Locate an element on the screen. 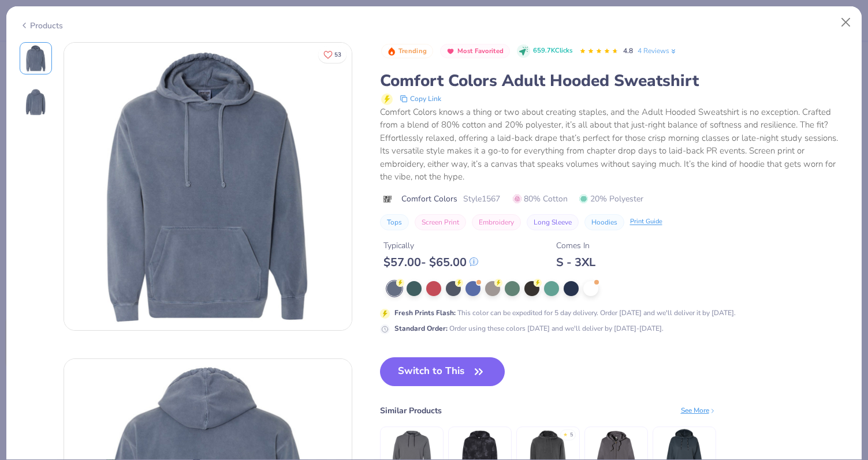  div: $ 57.00 - $ 65.00 is located at coordinates (431, 262).